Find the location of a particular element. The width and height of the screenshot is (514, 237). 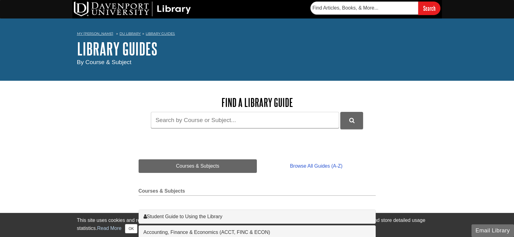

h2: Find a Library Guide is located at coordinates (257, 102).